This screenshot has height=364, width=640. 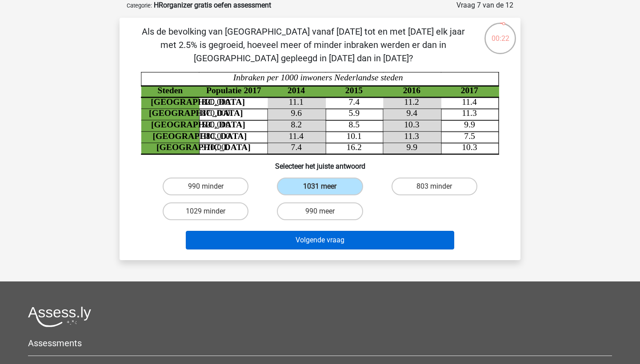 I want to click on tspan: 8.5, so click(x=354, y=124).